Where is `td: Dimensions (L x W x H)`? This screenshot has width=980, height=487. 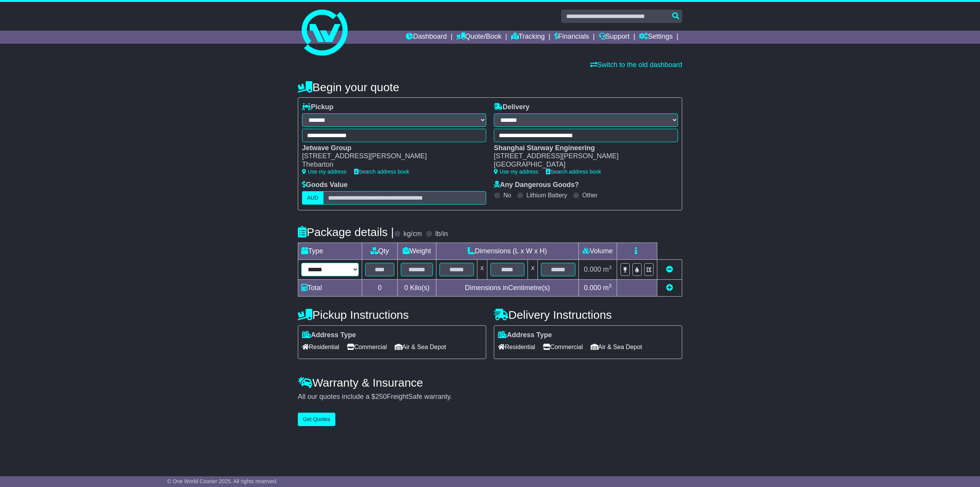
td: Dimensions (L x W x H) is located at coordinates (507, 251).